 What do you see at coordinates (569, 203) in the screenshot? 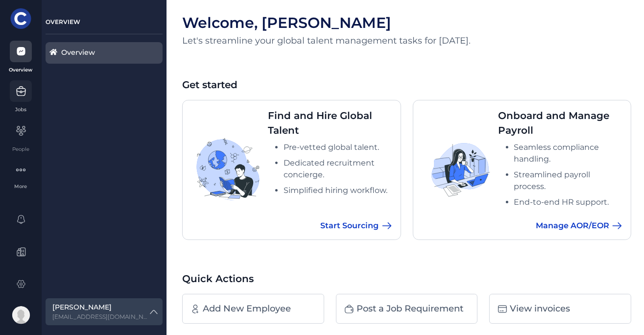
I see `li: End-to-end HR support.` at bounding box center [569, 203].